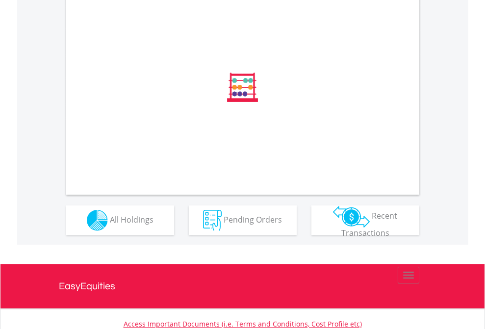  I want to click on a: Access Important Documents (i.e. Terms and Conditions, Cost Profile etc), so click(243, 324).